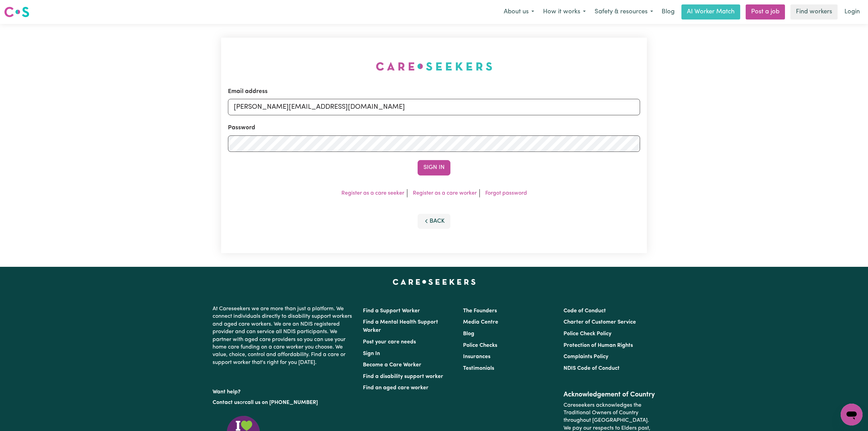  I want to click on a: Find workers, so click(814, 12).